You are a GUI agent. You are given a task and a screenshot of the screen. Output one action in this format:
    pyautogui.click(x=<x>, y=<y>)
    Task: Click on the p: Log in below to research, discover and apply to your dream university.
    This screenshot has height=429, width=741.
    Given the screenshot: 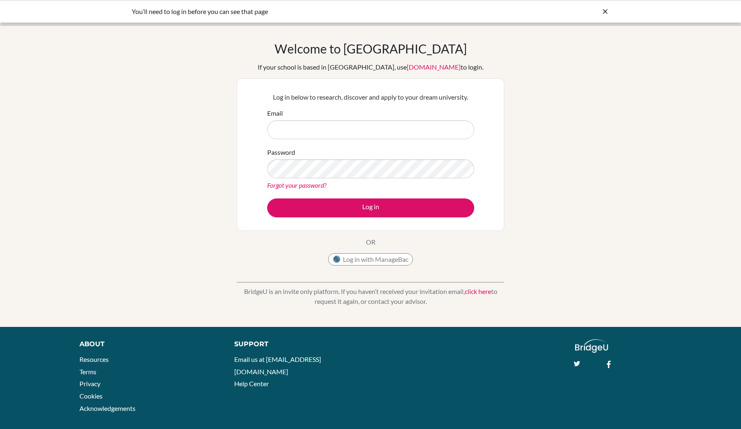 What is the action you would take?
    pyautogui.click(x=370, y=97)
    